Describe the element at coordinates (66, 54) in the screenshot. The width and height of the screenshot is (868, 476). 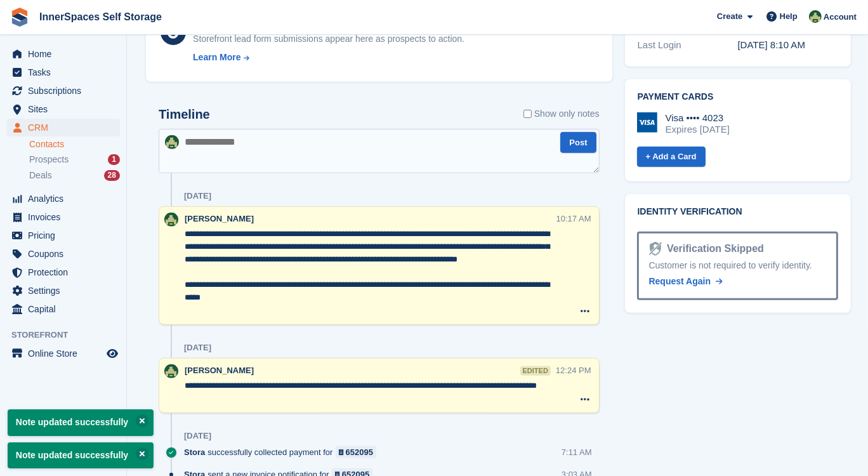
I see `span: Home` at that location.